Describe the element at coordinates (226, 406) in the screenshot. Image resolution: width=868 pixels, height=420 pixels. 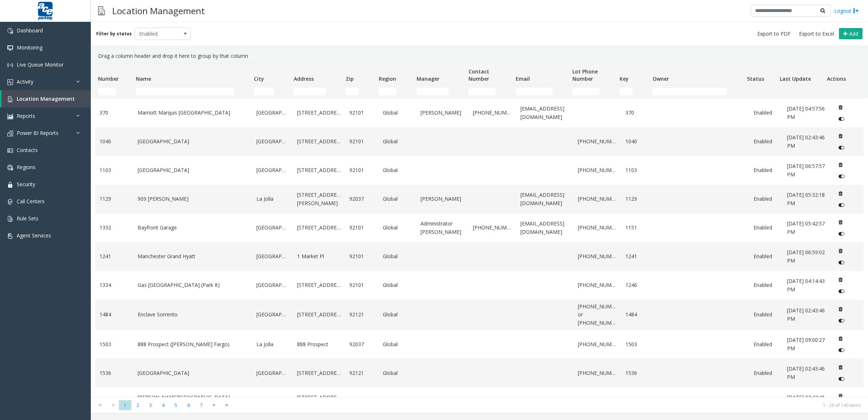
I see `span: Go to the last page` at that location.